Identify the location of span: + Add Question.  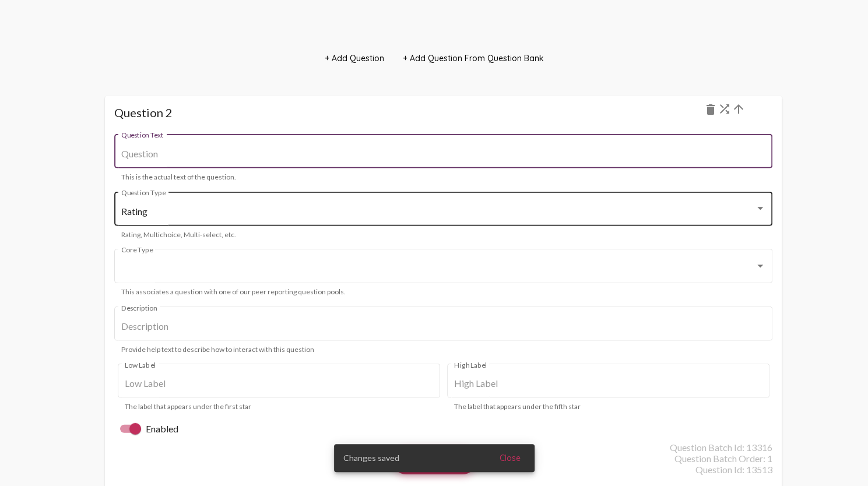
(354, 58).